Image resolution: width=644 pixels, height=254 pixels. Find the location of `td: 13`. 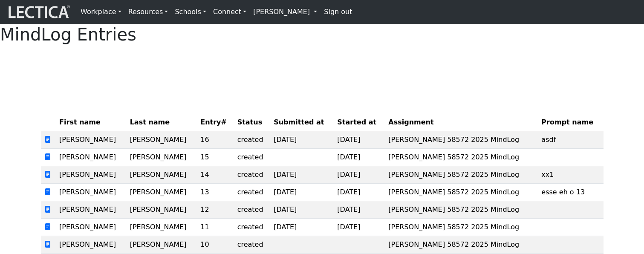

td: 13 is located at coordinates (215, 193).